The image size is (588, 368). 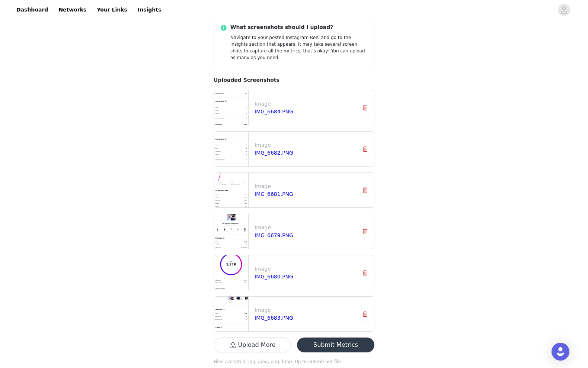 What do you see at coordinates (274, 235) in the screenshot?
I see `a: IMG_6679.PNG` at bounding box center [274, 235].